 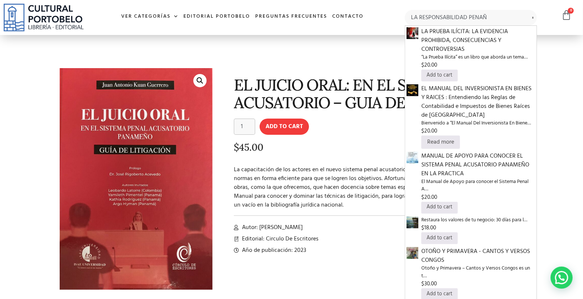 What do you see at coordinates (478, 220) in the screenshot?
I see `span: Restaura los valores de tu negocio: 30 días para l…` at bounding box center [478, 220].